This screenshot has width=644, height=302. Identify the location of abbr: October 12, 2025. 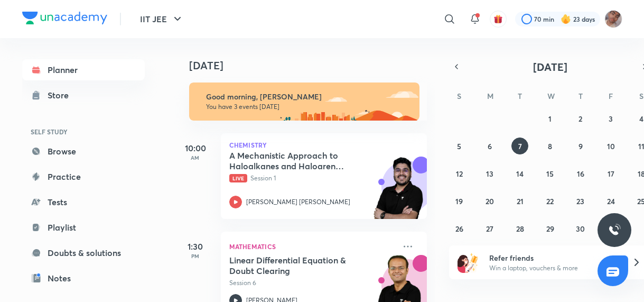
(459, 173).